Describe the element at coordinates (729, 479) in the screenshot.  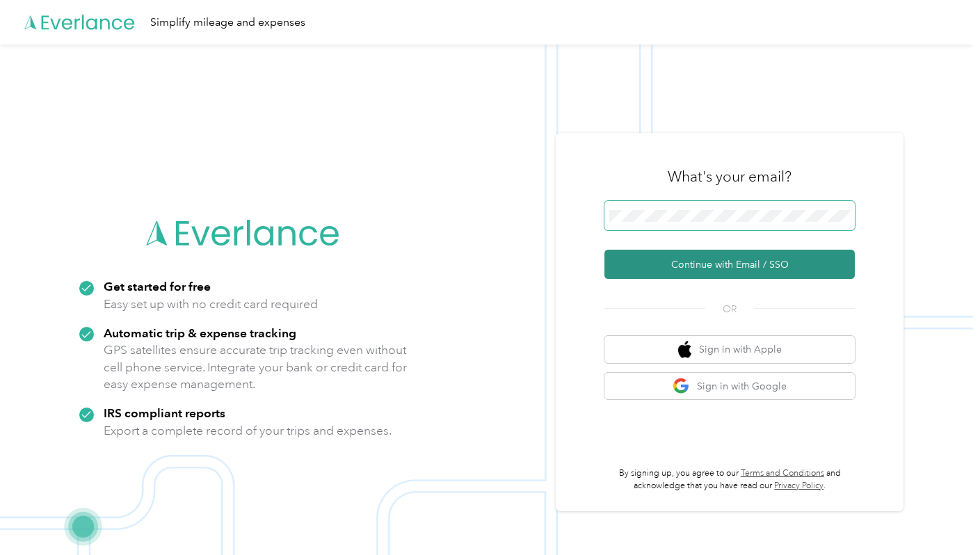
I see `p: By signing up, you agree to our and acknowledge that you have read our .` at that location.